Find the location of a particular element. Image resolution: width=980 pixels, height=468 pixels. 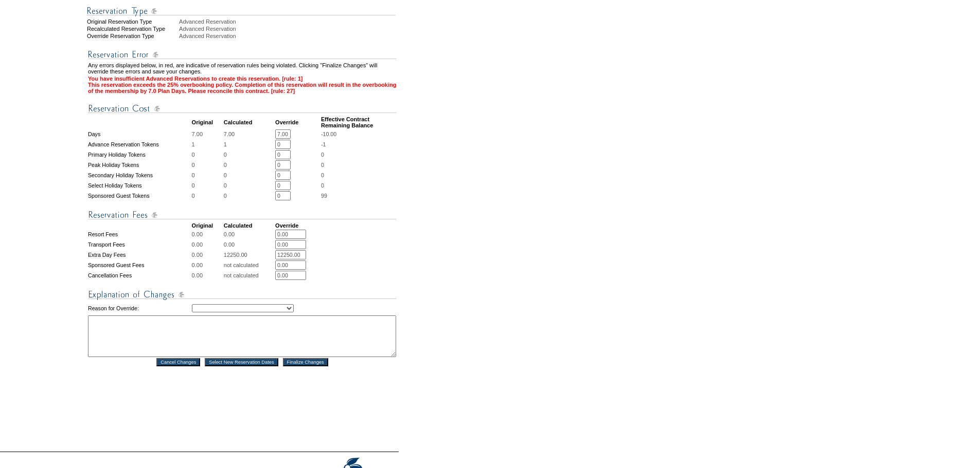

span: -10.00 is located at coordinates (329, 134).